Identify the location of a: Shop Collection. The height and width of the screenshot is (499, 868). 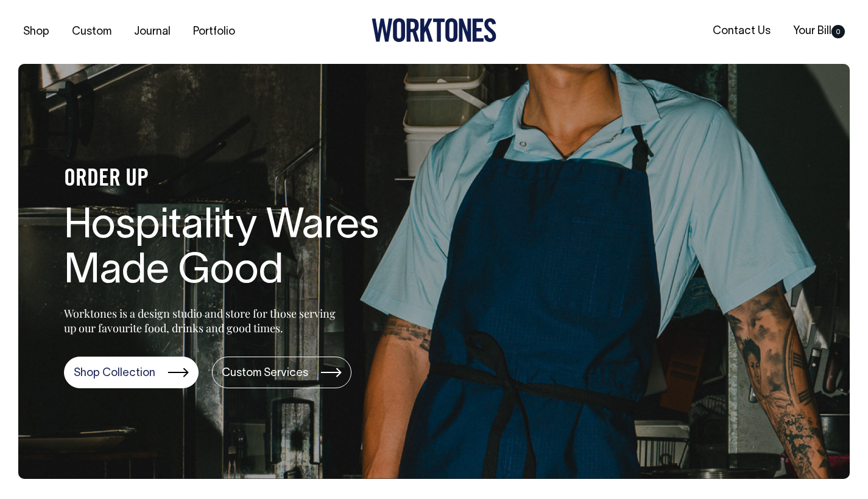
(131, 372).